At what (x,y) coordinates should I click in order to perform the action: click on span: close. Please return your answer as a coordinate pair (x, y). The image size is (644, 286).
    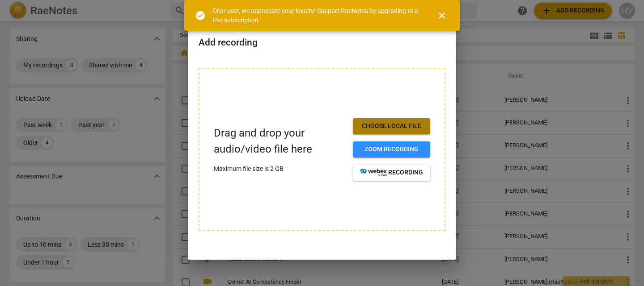
    Looking at the image, I should click on (441, 15).